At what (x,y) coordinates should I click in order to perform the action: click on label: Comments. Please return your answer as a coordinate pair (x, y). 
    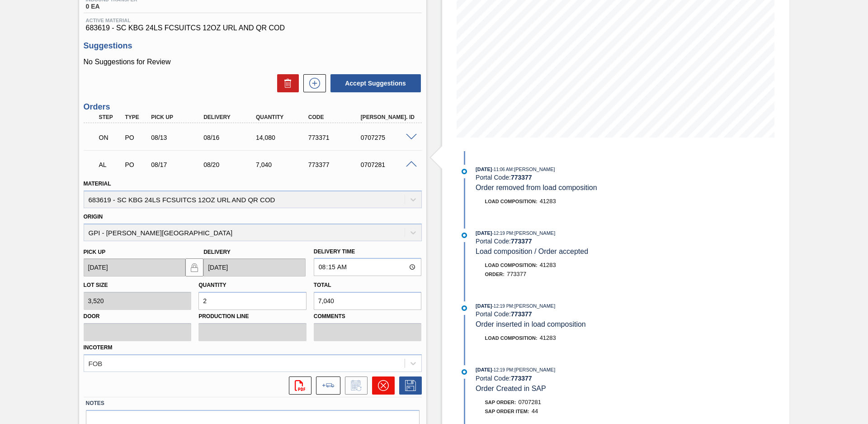
    Looking at the image, I should click on (368, 316).